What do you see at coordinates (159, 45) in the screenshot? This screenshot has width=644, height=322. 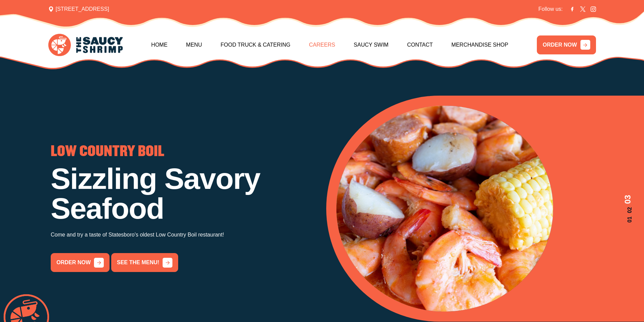 I see `a: Home` at bounding box center [159, 45].